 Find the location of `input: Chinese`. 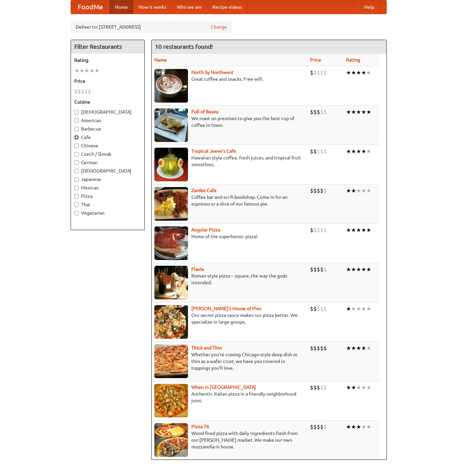

input: Chinese is located at coordinates (76, 145).